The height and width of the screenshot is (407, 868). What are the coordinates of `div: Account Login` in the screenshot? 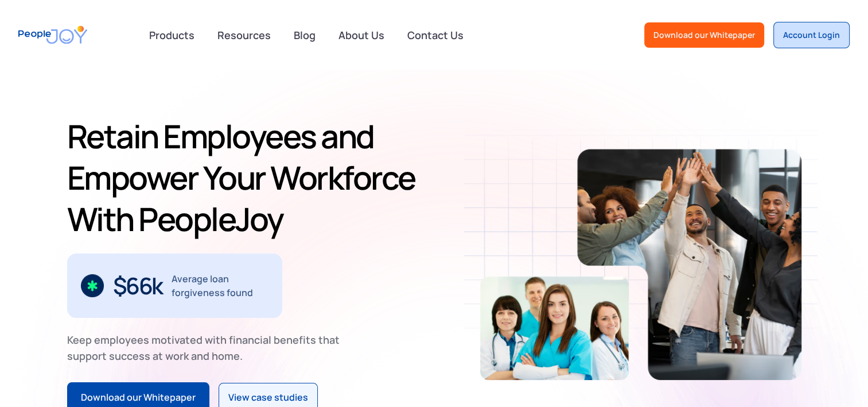 It's located at (811, 35).